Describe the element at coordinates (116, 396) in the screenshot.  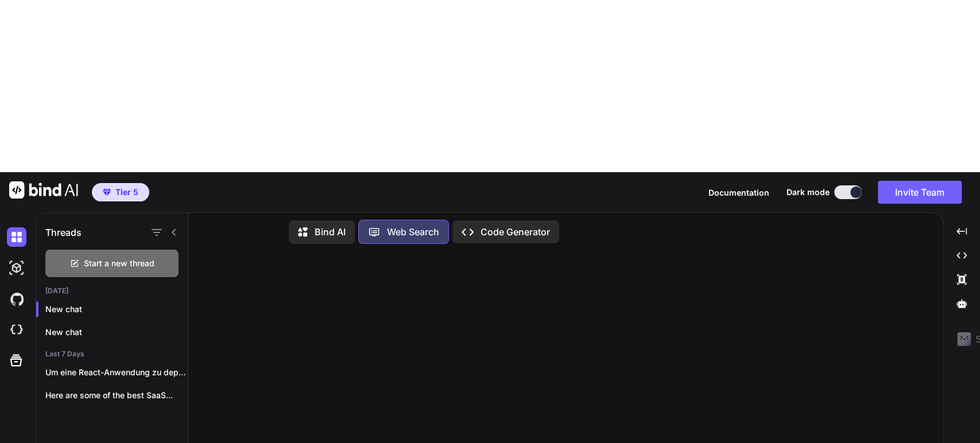
I see `p: Here are some of the best SaaS...` at that location.